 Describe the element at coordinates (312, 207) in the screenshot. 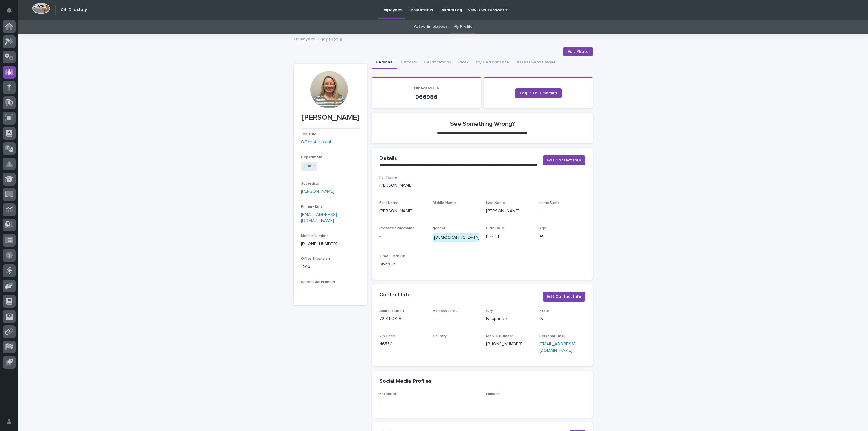

I see `span: Primary Email` at that location.